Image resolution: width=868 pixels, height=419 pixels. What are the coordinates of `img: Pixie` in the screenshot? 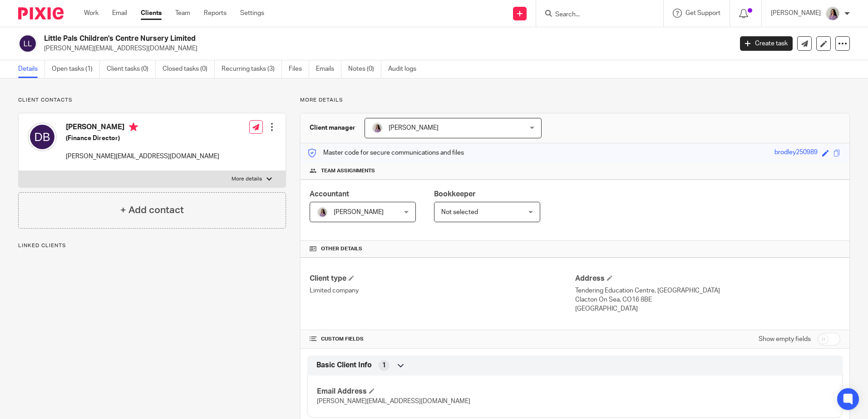 It's located at (41, 13).